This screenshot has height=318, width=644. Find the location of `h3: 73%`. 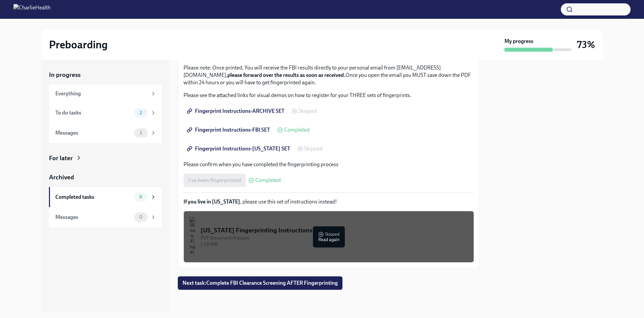

h3: 73% is located at coordinates (587, 44).